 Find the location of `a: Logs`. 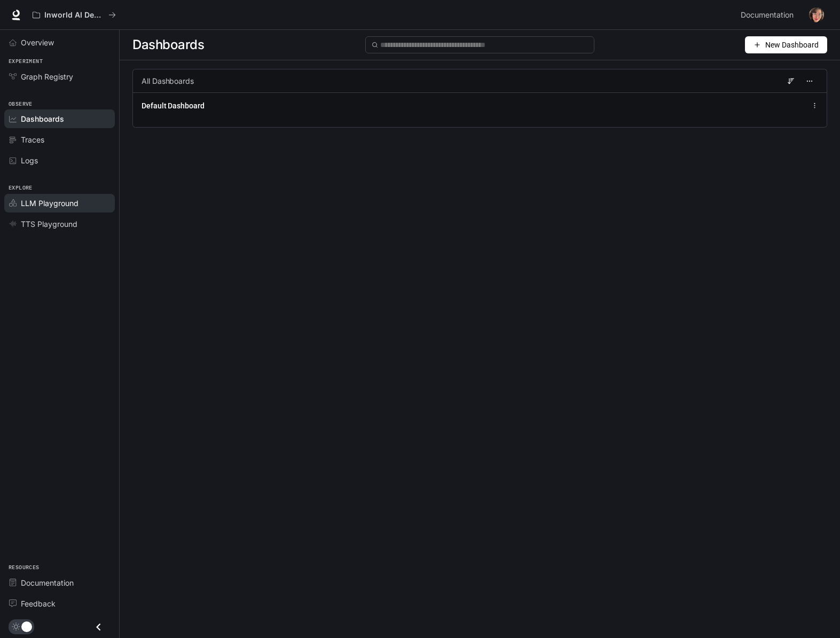

a: Logs is located at coordinates (59, 160).